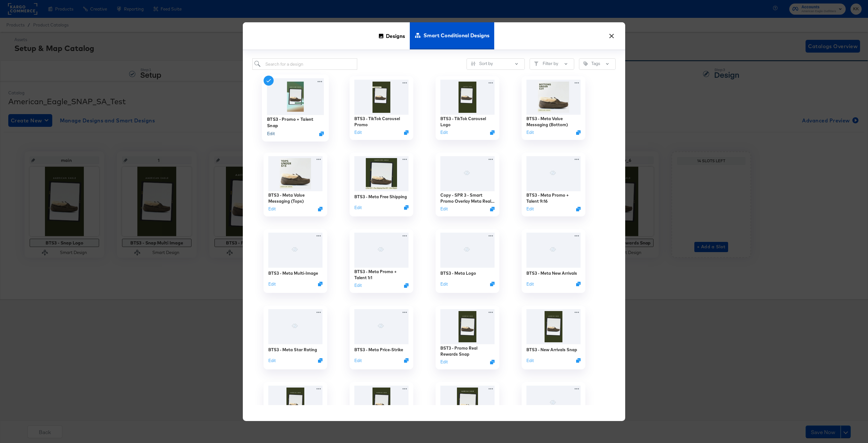 This screenshot has height=443, width=868. Describe the element at coordinates (551, 349) in the screenshot. I see `div: BTS3 - New Arrivals Snap` at that location.